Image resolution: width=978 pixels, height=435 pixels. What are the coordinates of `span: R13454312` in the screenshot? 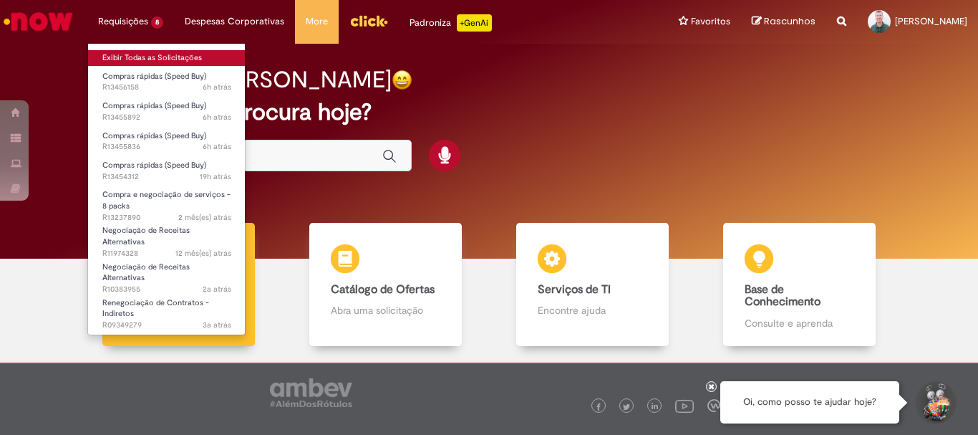 It's located at (167, 177).